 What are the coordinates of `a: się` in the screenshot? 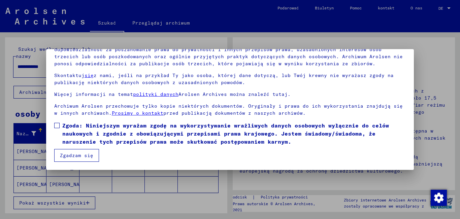 It's located at (89, 75).